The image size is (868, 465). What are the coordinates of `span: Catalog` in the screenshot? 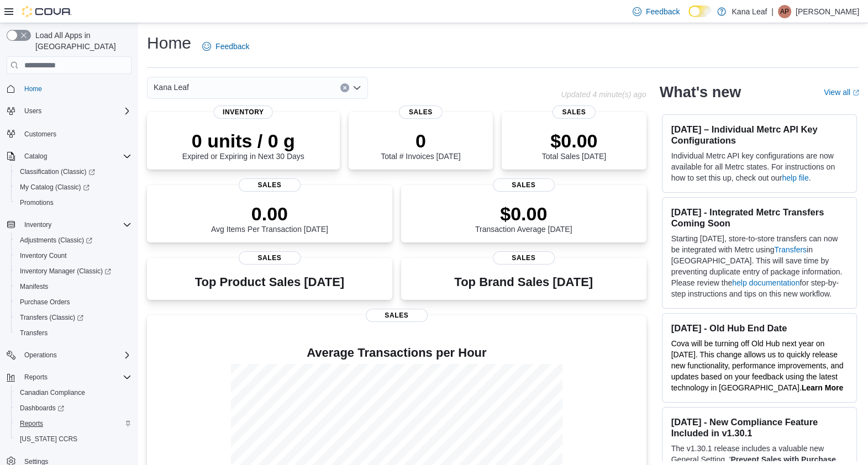 It's located at (76, 156).